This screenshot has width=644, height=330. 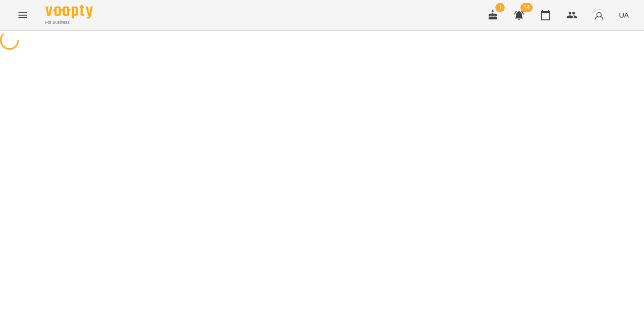 What do you see at coordinates (624, 14) in the screenshot?
I see `button: UA` at bounding box center [624, 14].